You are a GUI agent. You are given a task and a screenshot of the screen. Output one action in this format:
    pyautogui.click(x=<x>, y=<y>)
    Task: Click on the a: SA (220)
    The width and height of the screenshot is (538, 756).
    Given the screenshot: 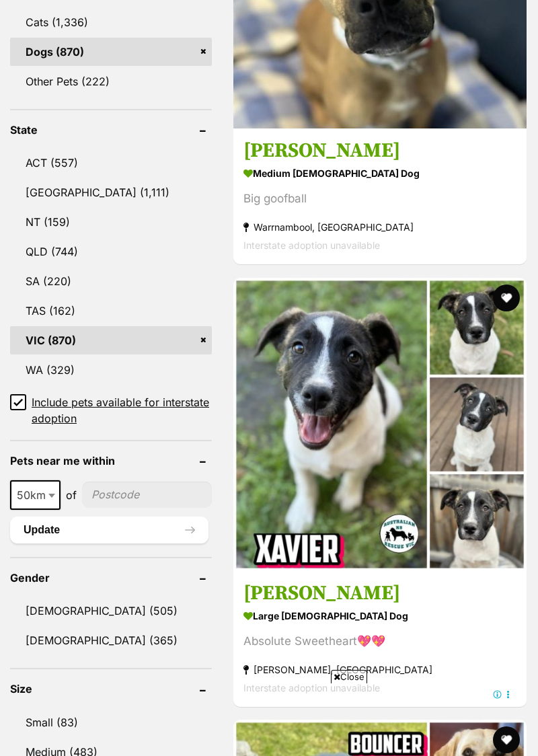 What is the action you would take?
    pyautogui.click(x=111, y=281)
    